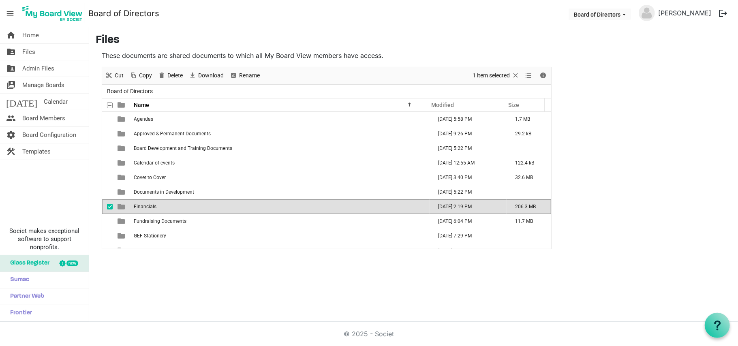 Image resolution: width=738 pixels, height=346 pixels. Describe the element at coordinates (49, 135) in the screenshot. I see `span: Board Configuration` at that location.